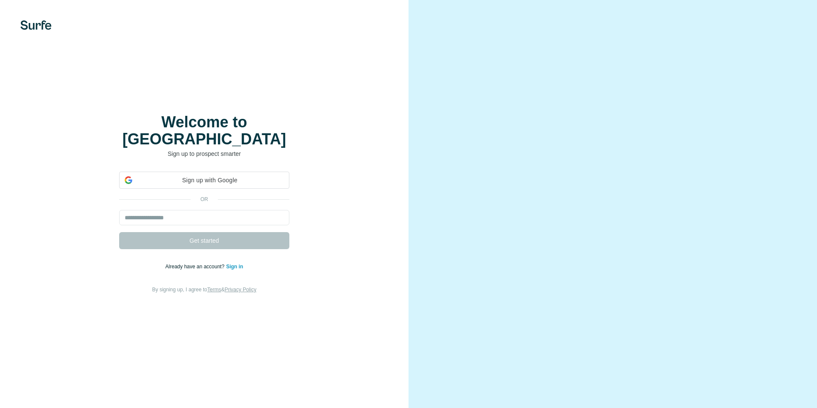 Image resolution: width=817 pixels, height=408 pixels. What do you see at coordinates (235, 266) in the screenshot?
I see `a: Sign in` at bounding box center [235, 266].